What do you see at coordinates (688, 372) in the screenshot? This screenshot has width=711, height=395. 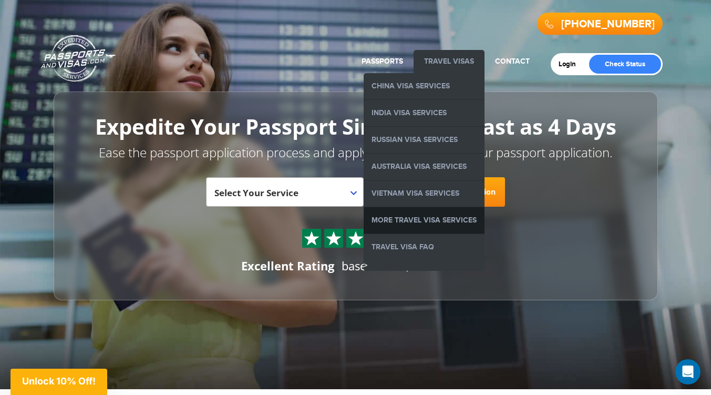 I see `div: Open Intercom Messenger` at bounding box center [688, 372].